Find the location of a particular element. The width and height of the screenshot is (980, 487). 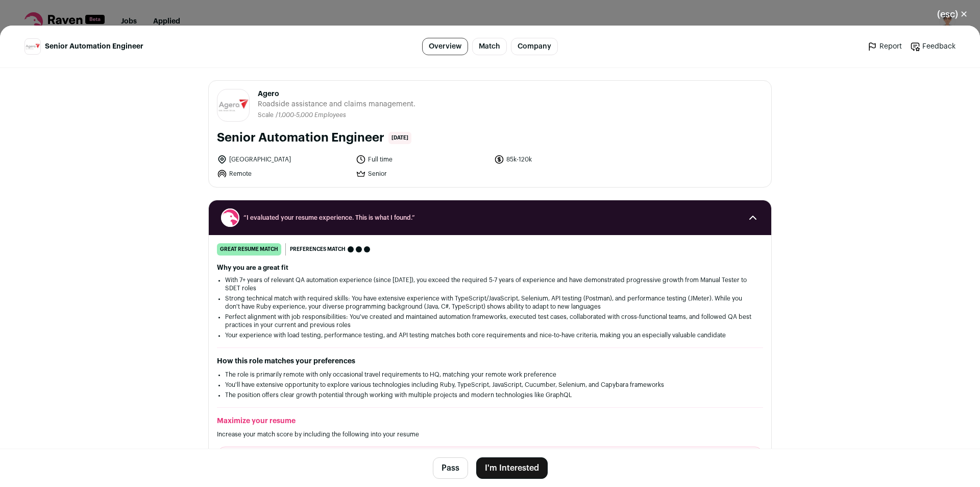

li: You'll have extensive opportunity to explore various technologies including Ruby, TypeScript, Jav... is located at coordinates (490, 385).